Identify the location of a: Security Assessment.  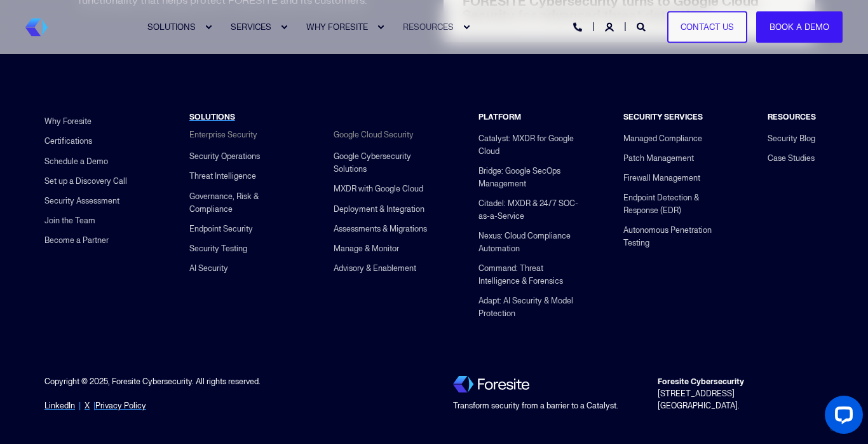
(82, 200).